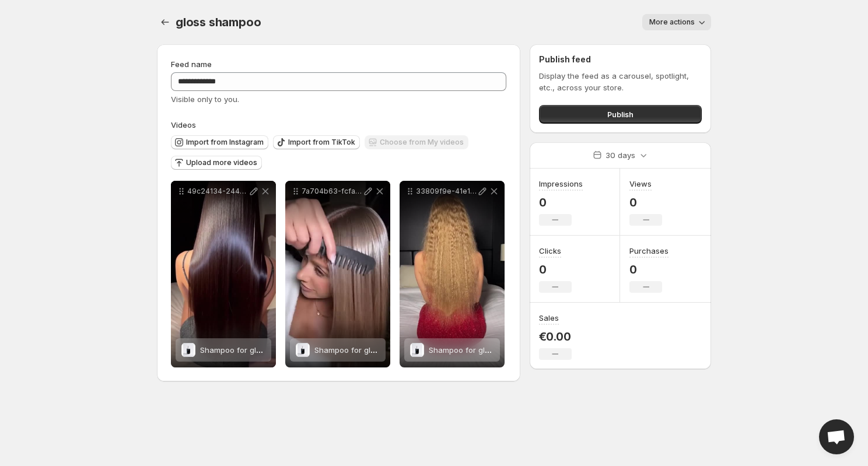 The width and height of the screenshot is (868, 466). Describe the element at coordinates (640, 184) in the screenshot. I see `h3: Views` at that location.